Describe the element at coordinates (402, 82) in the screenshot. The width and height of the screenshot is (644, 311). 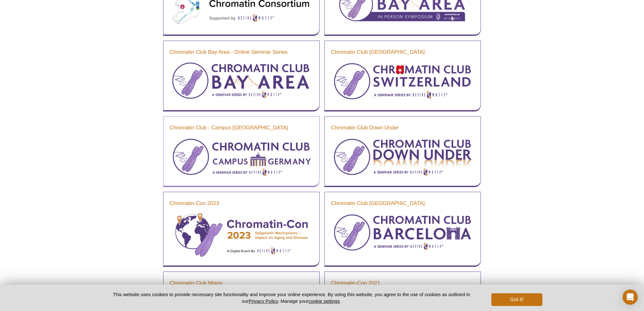
I see `img: Chromatin Club Switzerland Seminar Series` at that location.